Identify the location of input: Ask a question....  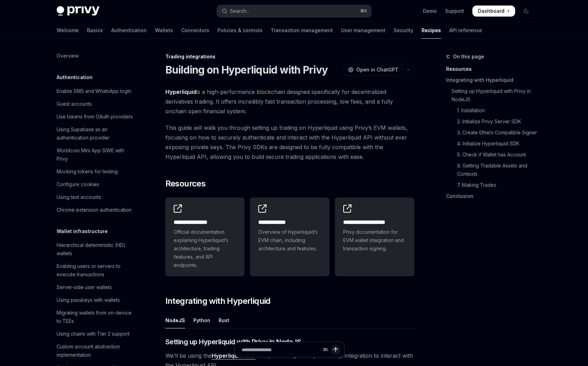
(281, 350).